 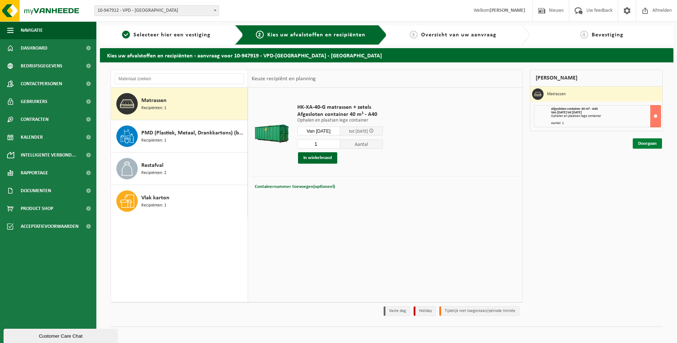 What do you see at coordinates (260, 35) in the screenshot?
I see `span: 2` at bounding box center [260, 35].